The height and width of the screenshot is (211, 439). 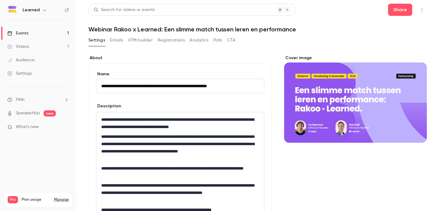 I want to click on button: Share, so click(x=400, y=10).